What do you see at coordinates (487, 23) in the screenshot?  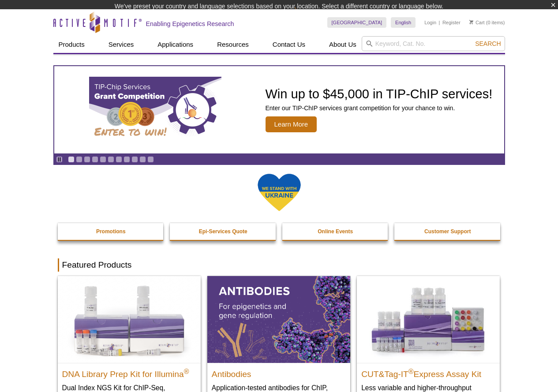 I see `li: (0 items)` at bounding box center [487, 23].